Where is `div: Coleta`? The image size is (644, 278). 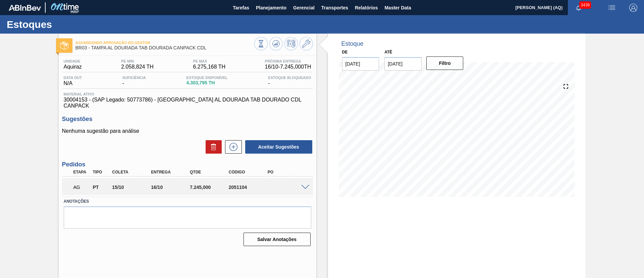
div: Coleta is located at coordinates (132, 172).